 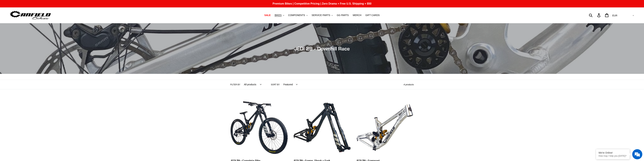 I want to click on span: BIKES, so click(x=278, y=15).